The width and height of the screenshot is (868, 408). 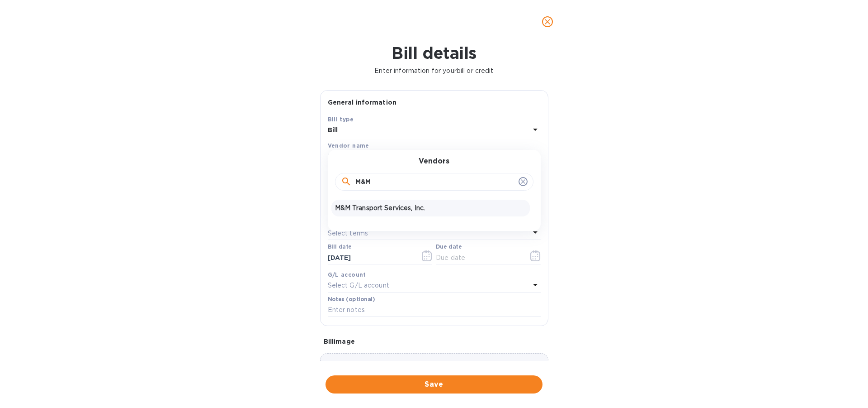 What do you see at coordinates (333, 130) in the screenshot?
I see `b: Bill` at bounding box center [333, 130].